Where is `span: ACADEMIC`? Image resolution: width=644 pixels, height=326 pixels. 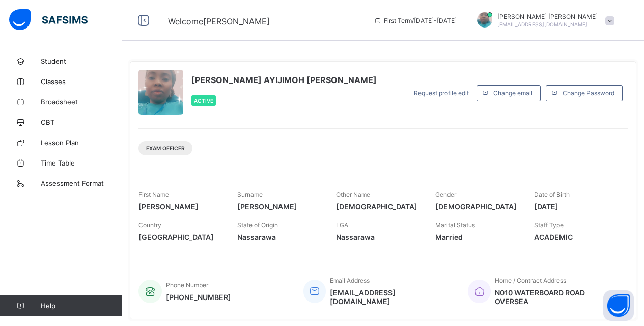
span: ACADEMIC is located at coordinates (576, 237).